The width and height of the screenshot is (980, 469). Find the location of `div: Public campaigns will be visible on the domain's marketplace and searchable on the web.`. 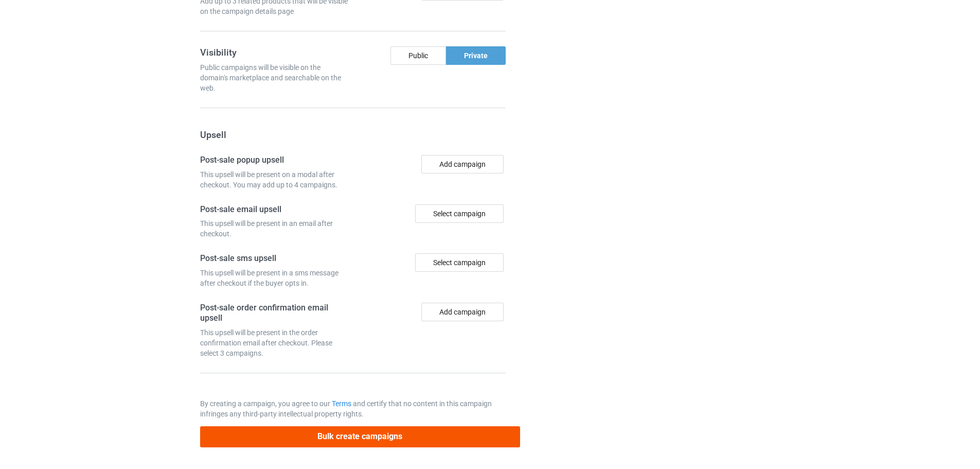

div: Public campaigns will be visible on the domain's marketplace and searchable on the web. is located at coordinates (275, 78).